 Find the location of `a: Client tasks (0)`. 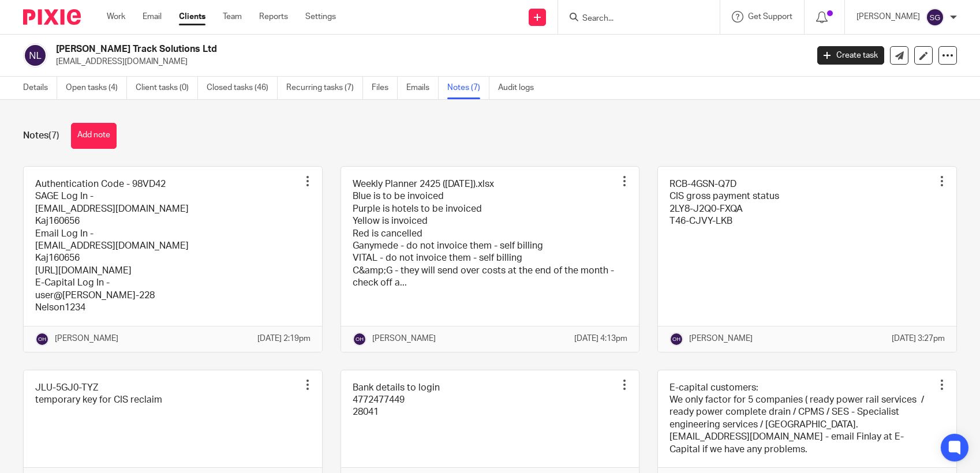

a: Client tasks (0) is located at coordinates (167, 87).